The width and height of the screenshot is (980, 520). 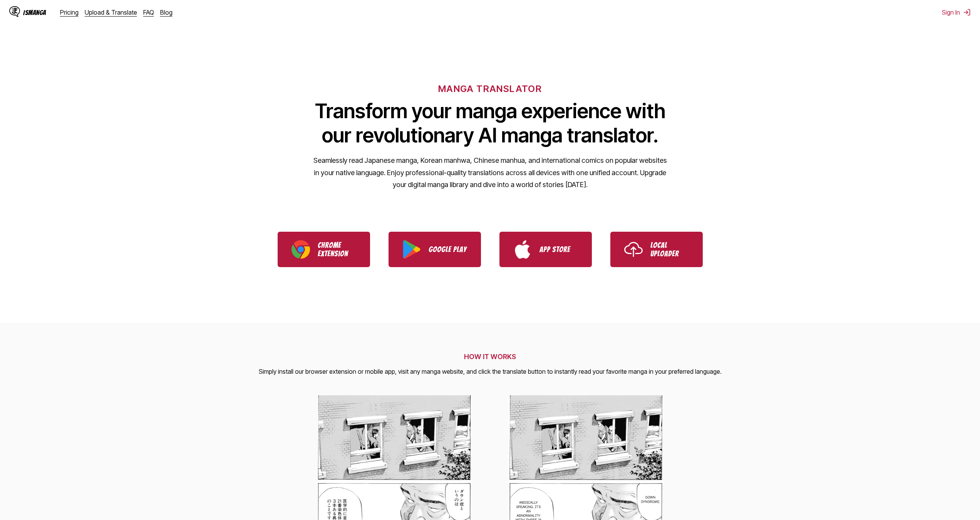 I want to click on a: Pricing, so click(x=70, y=12).